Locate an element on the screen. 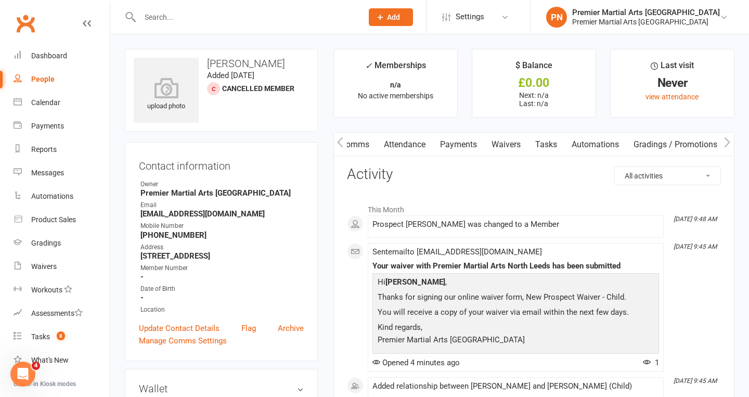 This screenshot has width=749, height=397. div: Memberships is located at coordinates (395, 68).